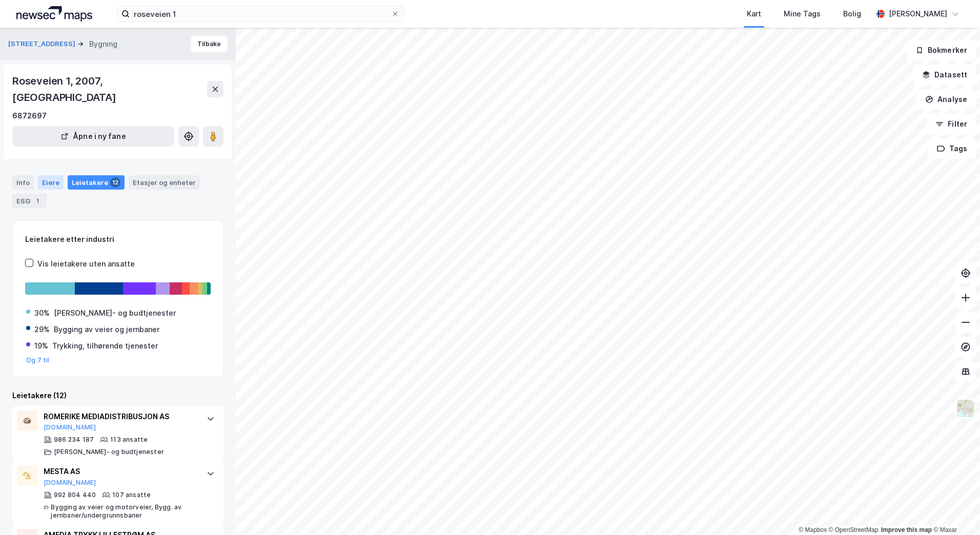  What do you see at coordinates (124, 511) in the screenshot?
I see `div: Bygging av veier og motorveier, Bygg. av jernbaner/undergrunnsbaner` at bounding box center [124, 511].